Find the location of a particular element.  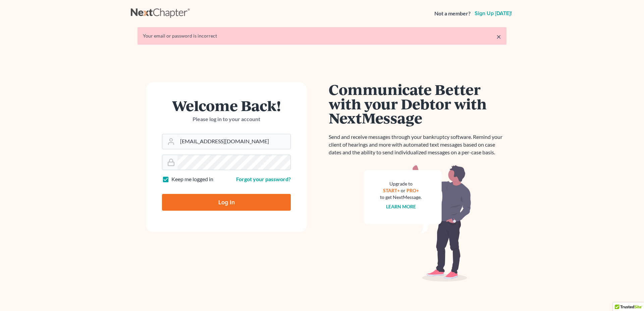

div: to get NextMessage. is located at coordinates (401, 197).